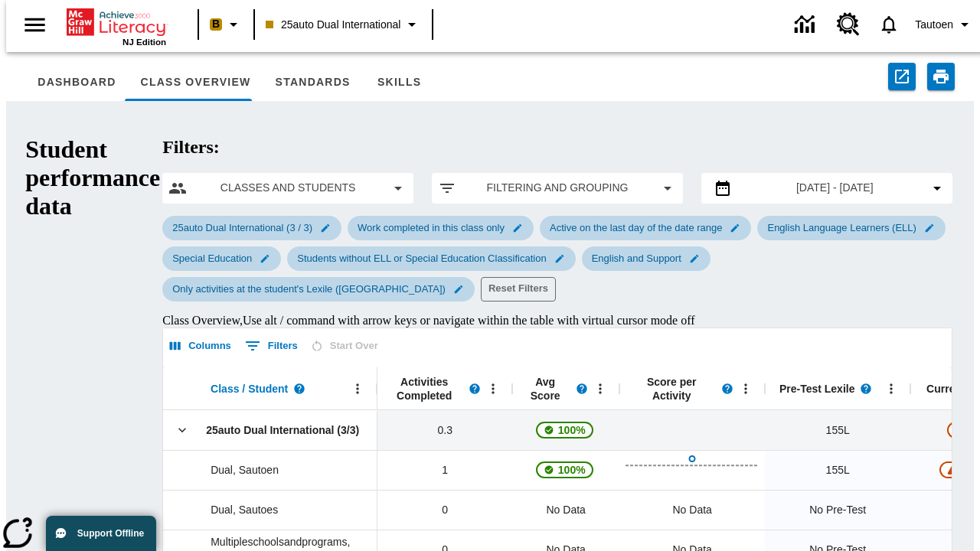 This screenshot has width=980, height=551. What do you see at coordinates (196, 82) in the screenshot?
I see `button: Class Overview` at bounding box center [196, 82].